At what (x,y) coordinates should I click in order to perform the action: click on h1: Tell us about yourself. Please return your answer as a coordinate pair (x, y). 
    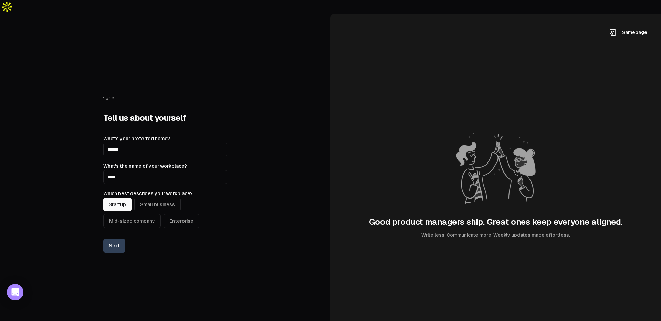
    Looking at the image, I should click on (165, 118).